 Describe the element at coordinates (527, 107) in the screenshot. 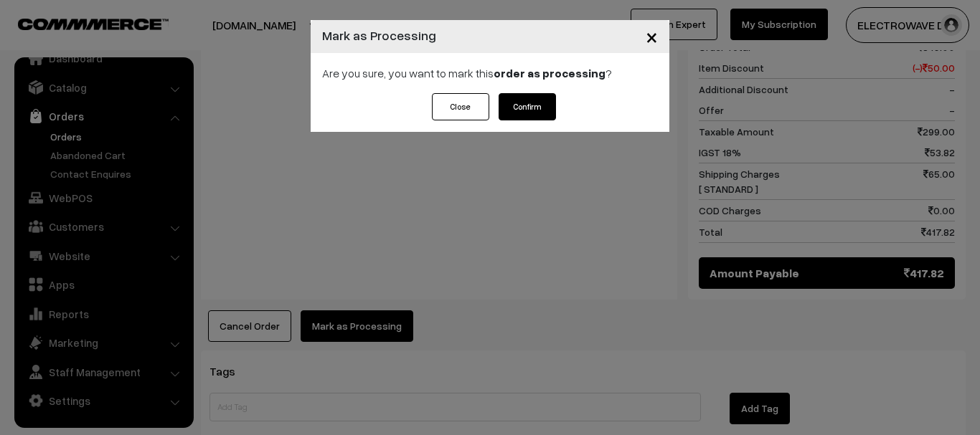

I see `button: Confirm` at that location.